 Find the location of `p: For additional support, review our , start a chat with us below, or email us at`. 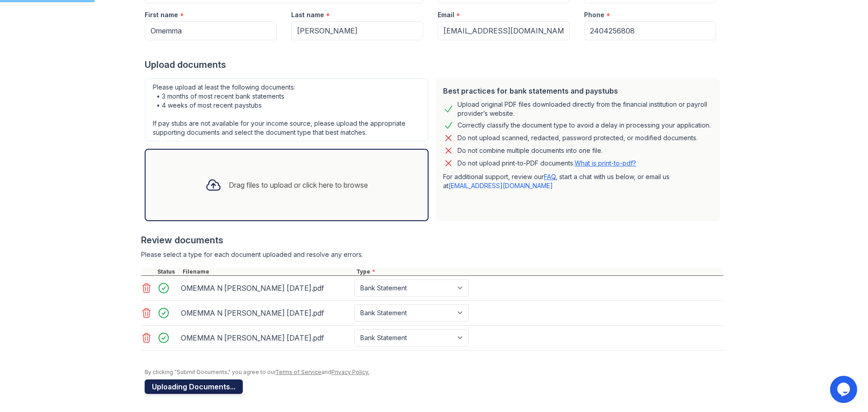

p: For additional support, review our , start a chat with us below, or email us at is located at coordinates (578, 181).